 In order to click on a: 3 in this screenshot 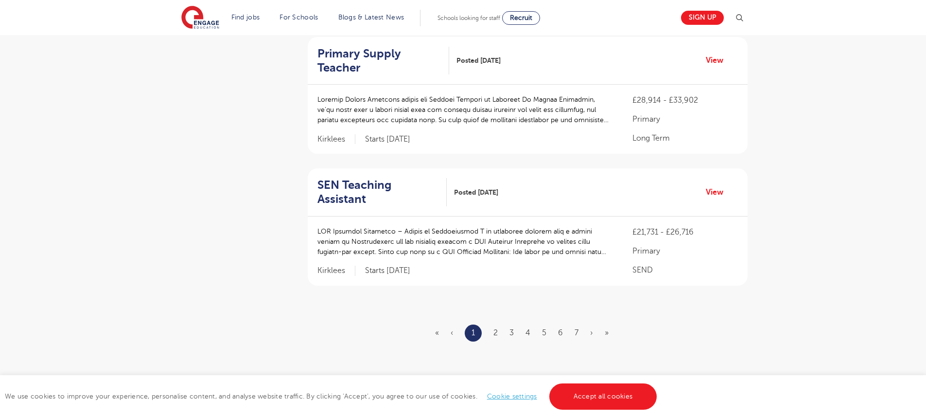, I will do `click(512, 333)`.